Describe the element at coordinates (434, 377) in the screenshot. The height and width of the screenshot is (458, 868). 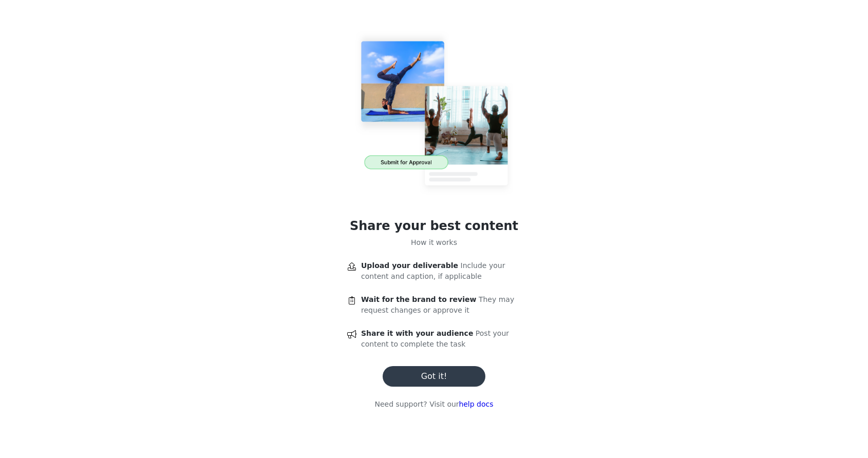
I see `button: Got it!` at that location.